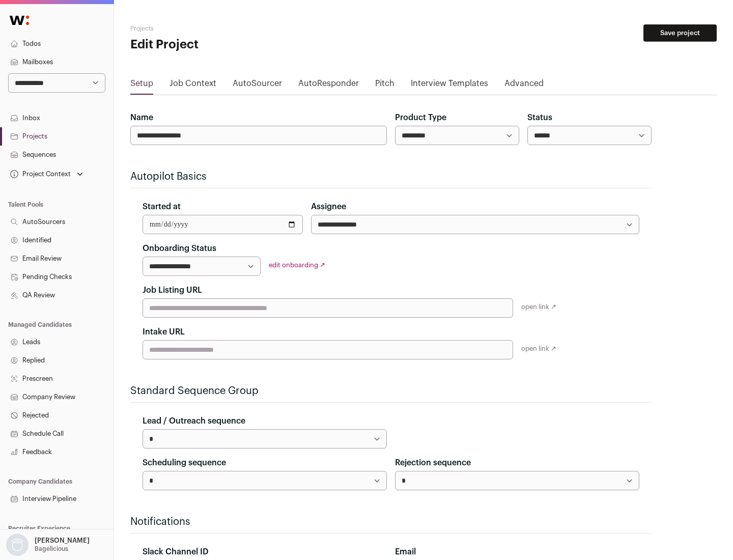 Image resolution: width=733 pixels, height=560 pixels. I want to click on div: Email, so click(517, 552).